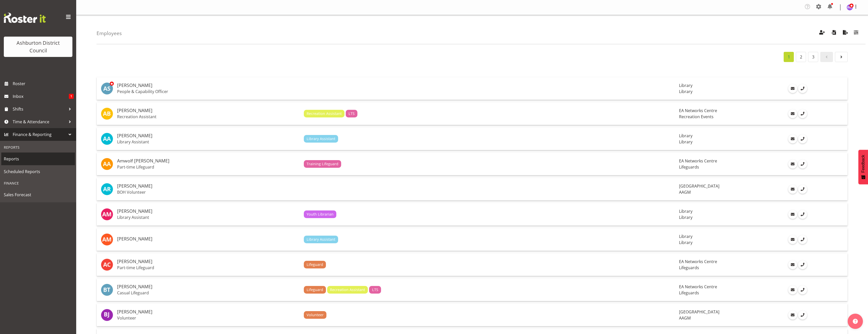 Image resolution: width=868 pixels, height=334 pixels. Describe the element at coordinates (863, 167) in the screenshot. I see `button: Feedback - Show survey` at that location.